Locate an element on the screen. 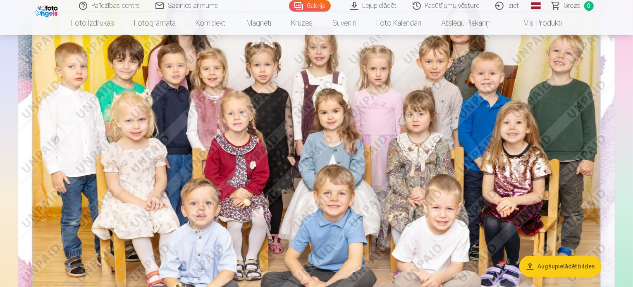 The image size is (633, 287). a: Magnēti is located at coordinates (259, 23).